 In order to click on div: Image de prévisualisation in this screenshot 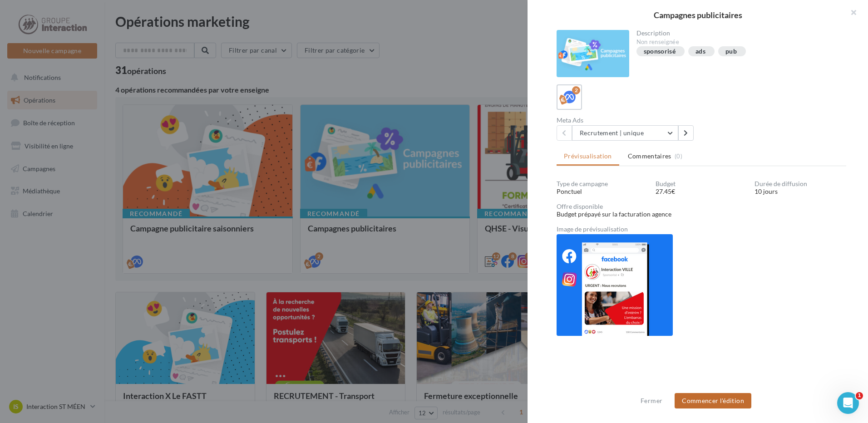, I will do `click(701, 229)`.